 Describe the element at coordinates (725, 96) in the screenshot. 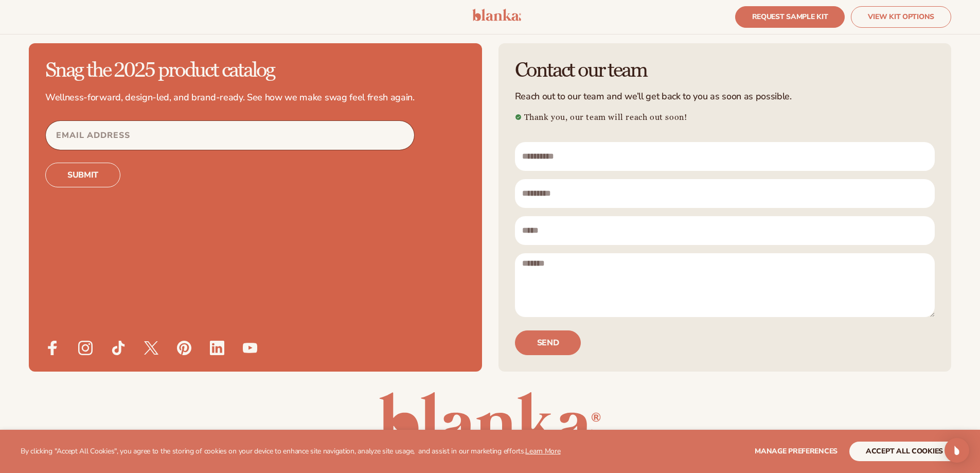

I see `p: Reach out to our team and we’ll get back to you as soon as possible.` at that location.